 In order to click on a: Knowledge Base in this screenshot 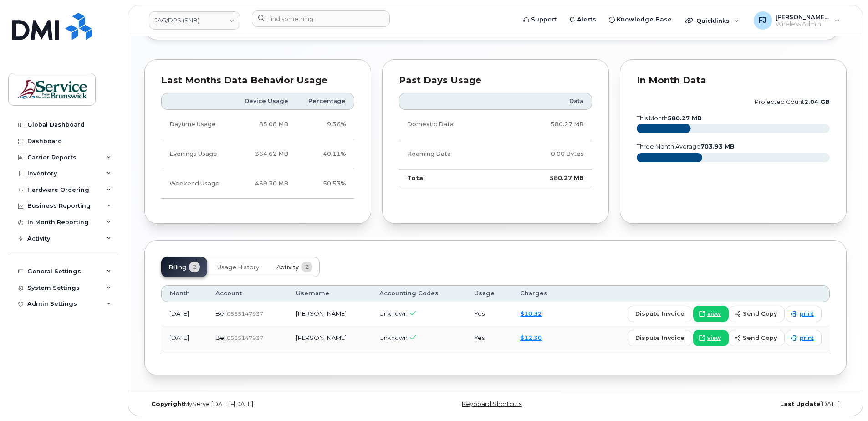, I will do `click(641, 19)`.